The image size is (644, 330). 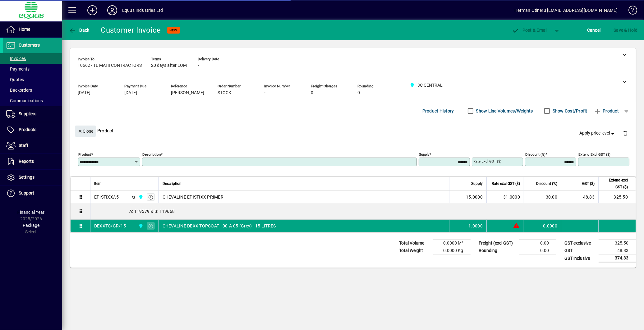 I want to click on span: 1.0000, so click(x=476, y=226).